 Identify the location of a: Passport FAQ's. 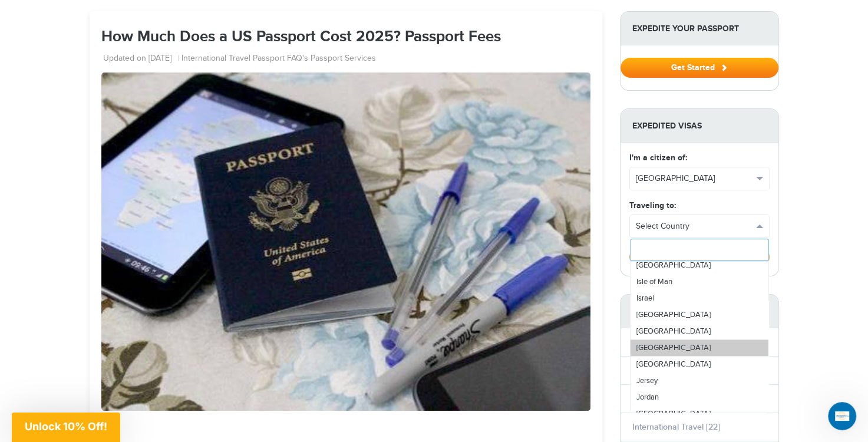
(281, 59).